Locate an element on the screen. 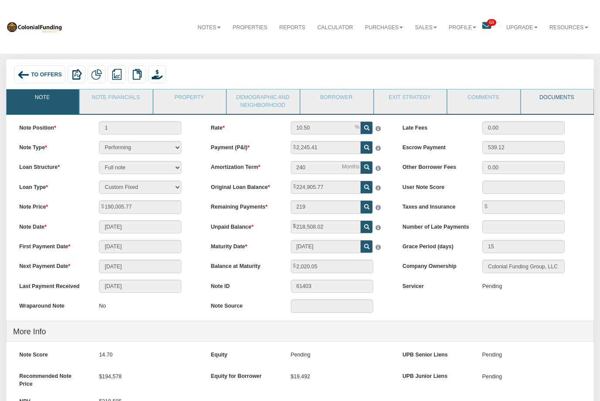  a: Profile is located at coordinates (463, 27).